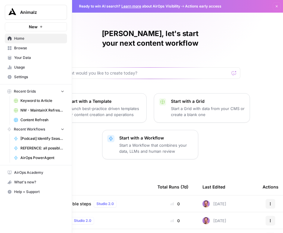  I want to click on span: Recent Workflows, so click(29, 129).